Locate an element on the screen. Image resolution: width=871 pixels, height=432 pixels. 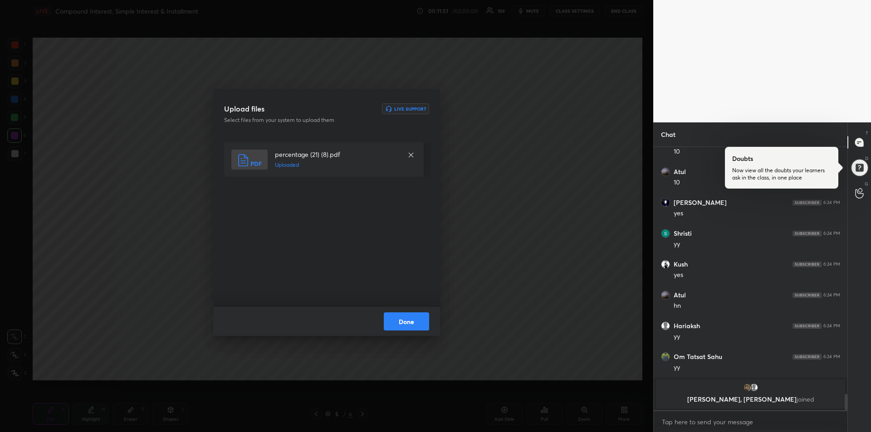
p: Select files from your system to upload them is located at coordinates (297, 120).